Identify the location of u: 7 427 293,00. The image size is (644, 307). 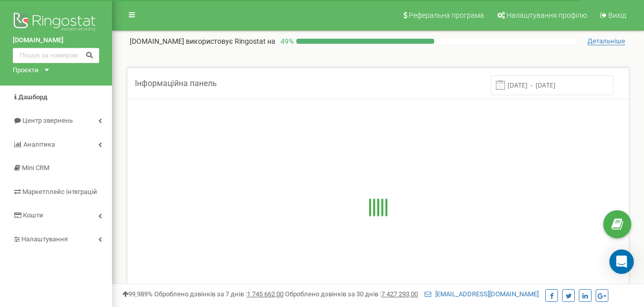
(399, 294).